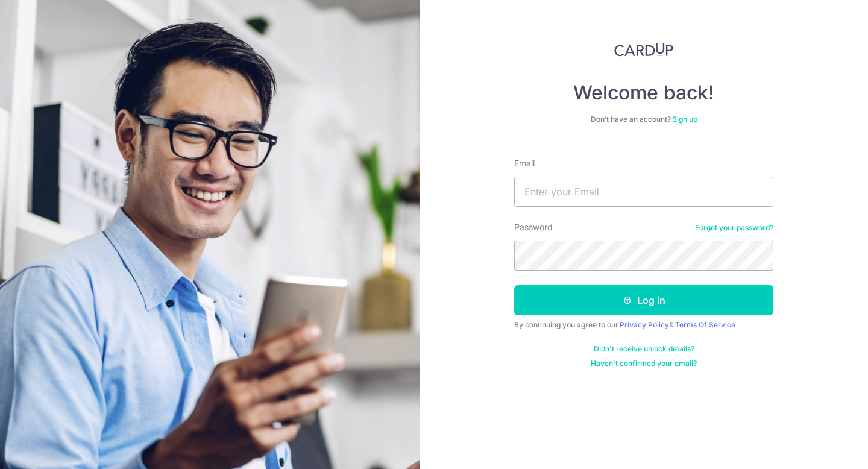 The height and width of the screenshot is (469, 868). What do you see at coordinates (533, 227) in the screenshot?
I see `label: Password` at bounding box center [533, 227].